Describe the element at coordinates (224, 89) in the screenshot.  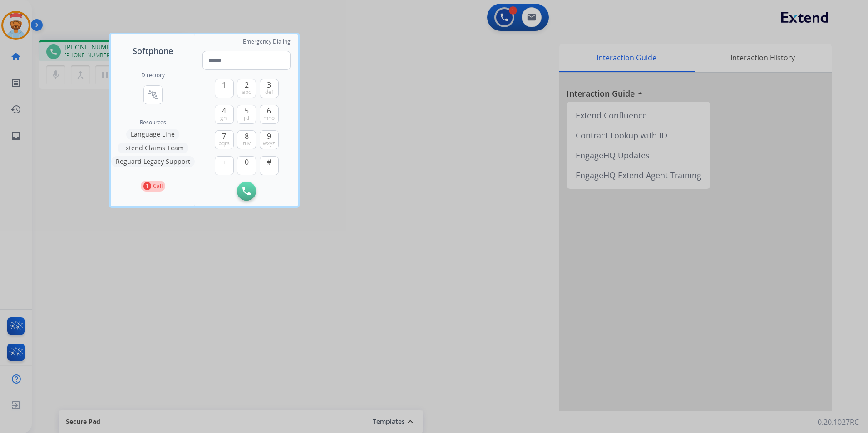
I see `button: 1` at that location.